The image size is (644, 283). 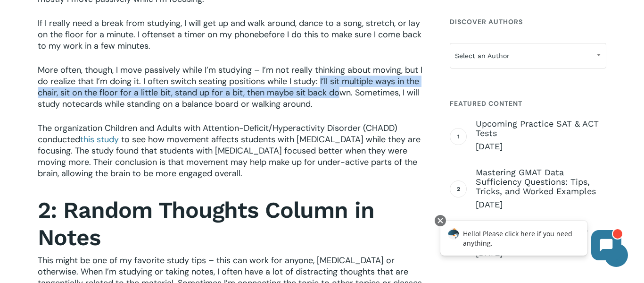 I want to click on span: Mastering GMAT Data Sufficiency Questions: Tips, Tricks, and Worked Examples, so click(x=541, y=182).